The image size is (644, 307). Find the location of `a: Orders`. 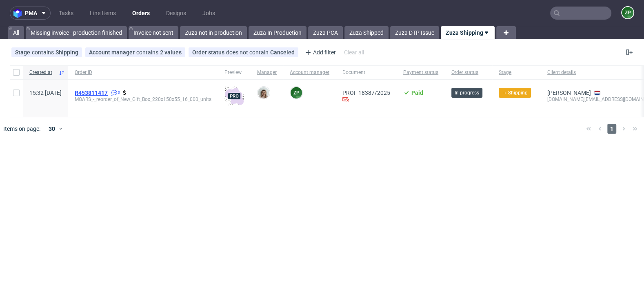

a: Orders is located at coordinates (141, 13).